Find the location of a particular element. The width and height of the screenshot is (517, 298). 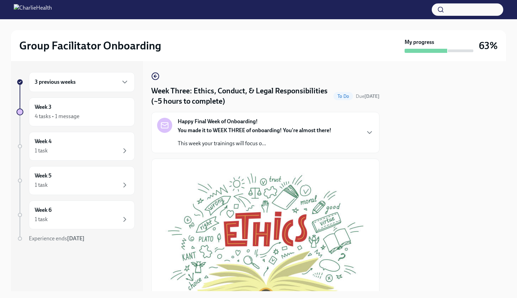

h6: Week 4 is located at coordinates (43, 141).